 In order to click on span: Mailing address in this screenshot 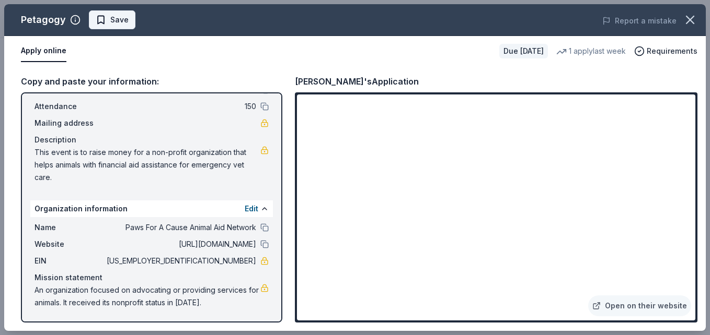, I will do `click(69, 123)`.